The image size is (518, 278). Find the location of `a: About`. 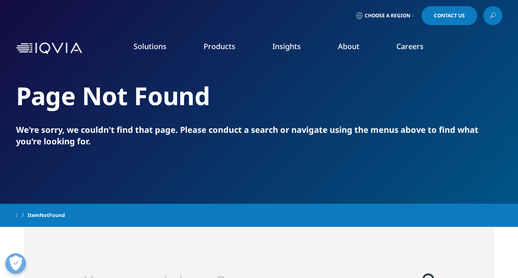

a: About is located at coordinates (348, 46).